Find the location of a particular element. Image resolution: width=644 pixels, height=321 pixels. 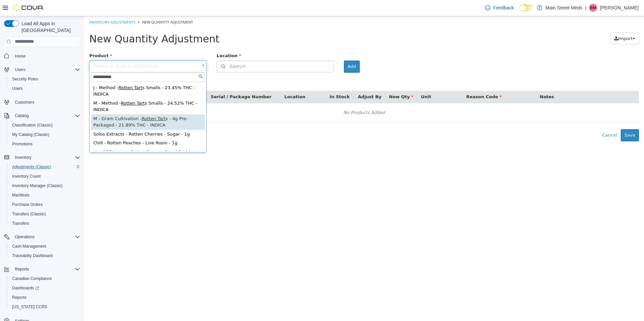

button: Classification (Classic) is located at coordinates (45, 125).